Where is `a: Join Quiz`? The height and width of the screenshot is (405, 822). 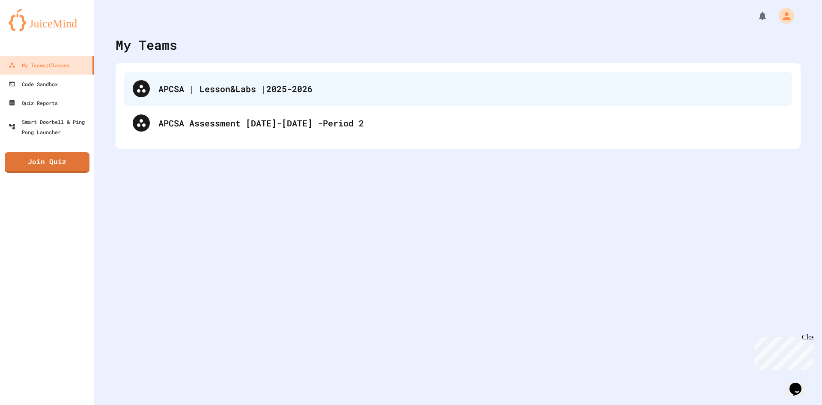 a: Join Quiz is located at coordinates (47, 162).